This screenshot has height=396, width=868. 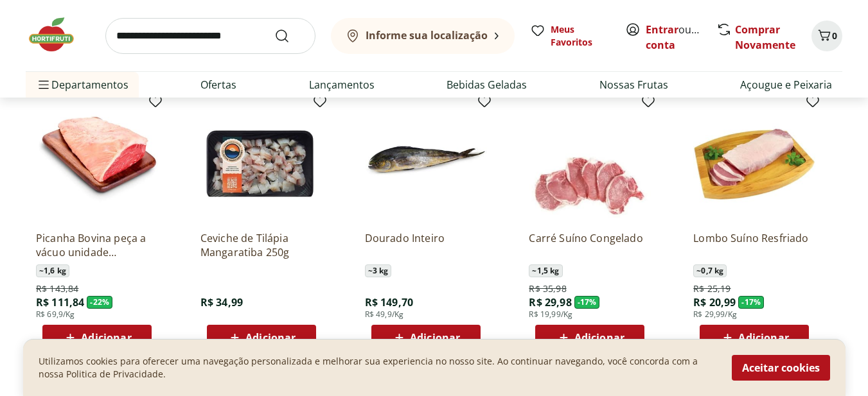 I want to click on span: ~ 1,5 kg, so click(x=545, y=271).